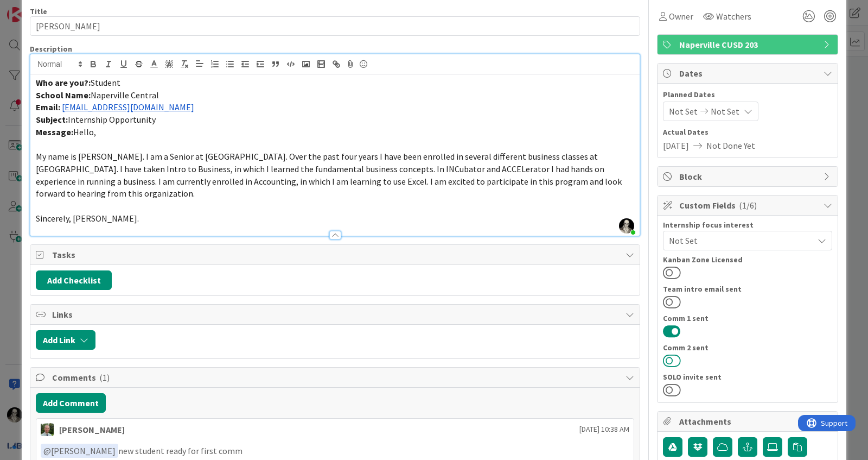 The height and width of the screenshot is (460, 868). Describe the element at coordinates (63, 83) in the screenshot. I see `strong: Who are you?:` at that location.